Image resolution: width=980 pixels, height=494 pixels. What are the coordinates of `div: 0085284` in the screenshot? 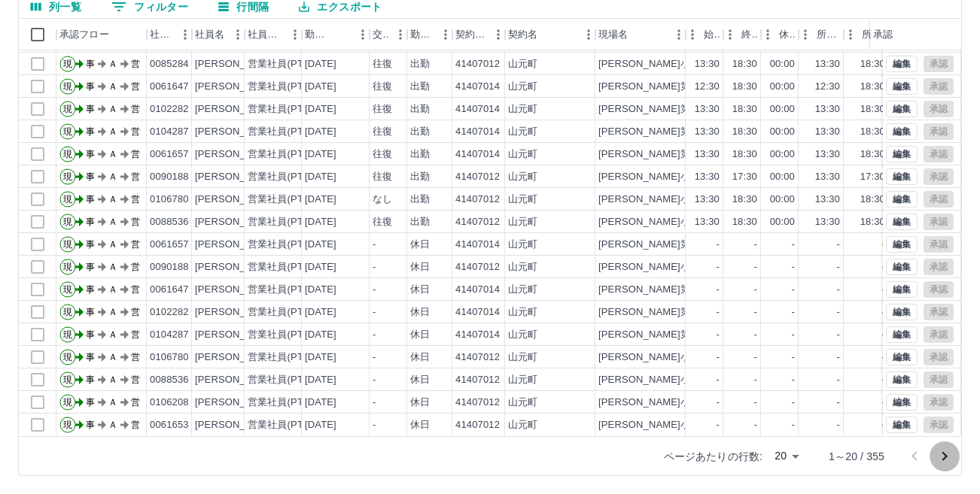 It's located at (170, 64).